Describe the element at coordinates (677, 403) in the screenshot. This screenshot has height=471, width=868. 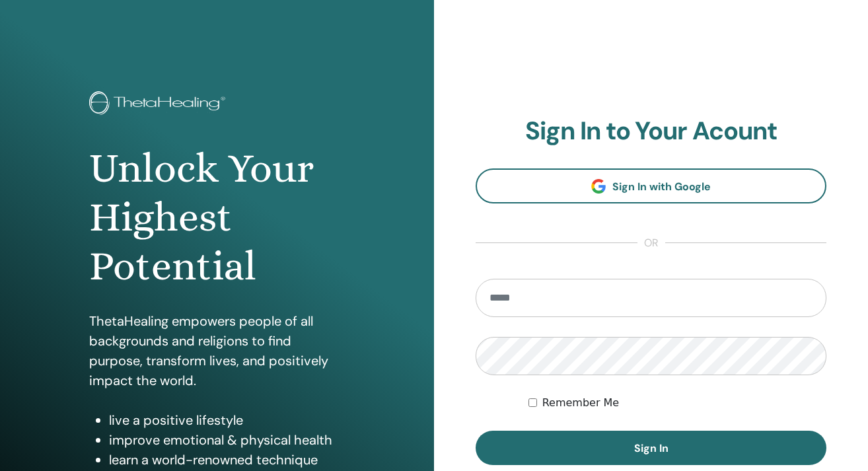
I see `div: Keep me authenticated indefinitely or until I manually logout` at that location.